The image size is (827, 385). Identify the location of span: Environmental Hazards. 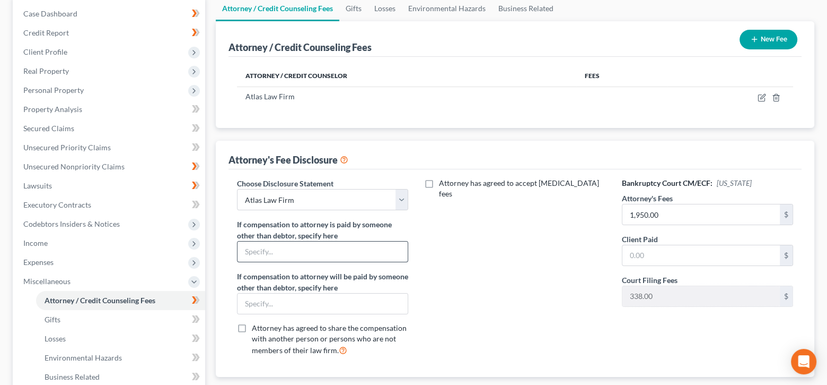
(83, 357).